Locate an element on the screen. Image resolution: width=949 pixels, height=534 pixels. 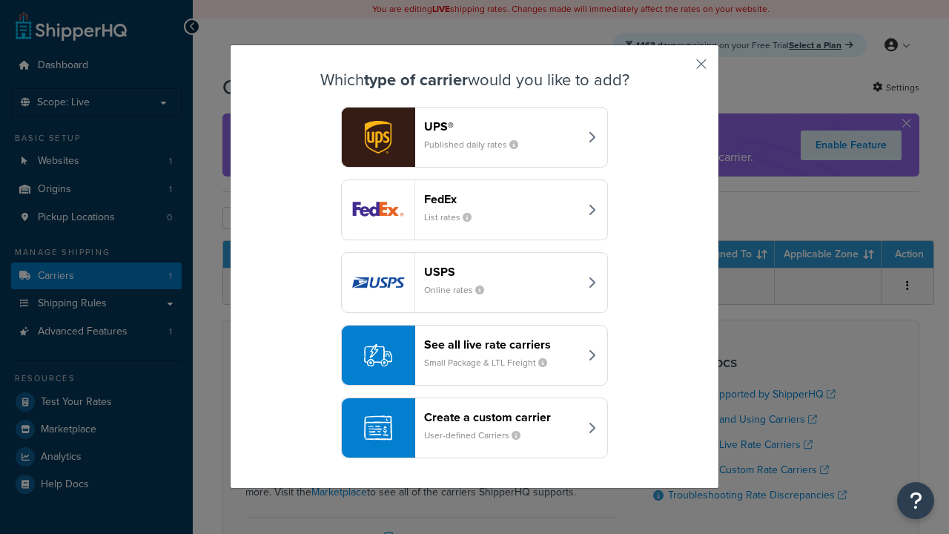
button: Open Resource Center is located at coordinates (916, 500).